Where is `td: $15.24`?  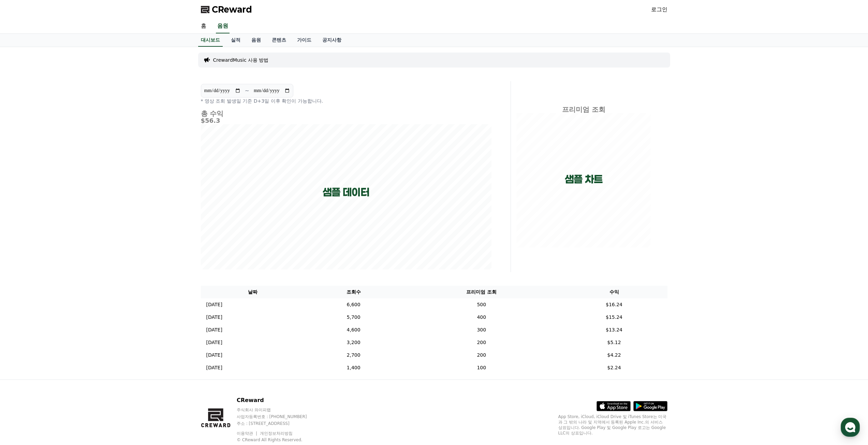
td: $15.24 is located at coordinates (614, 318).